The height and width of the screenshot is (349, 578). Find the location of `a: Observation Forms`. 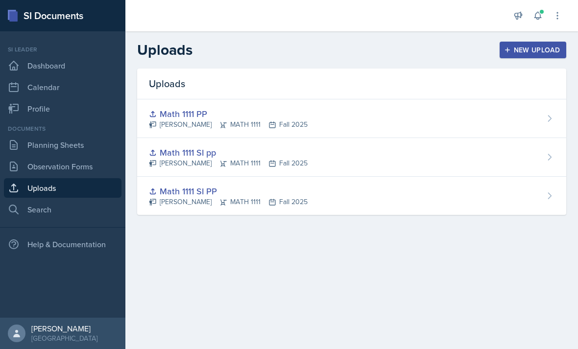

a: Observation Forms is located at coordinates (63, 166).